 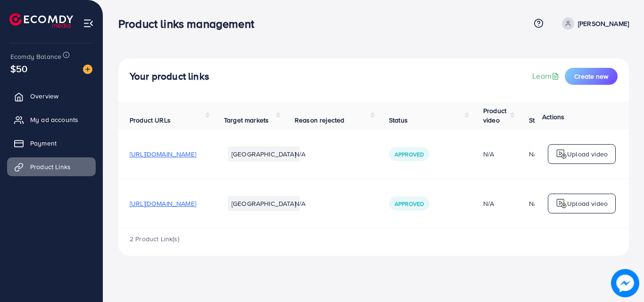 I want to click on a: Overview, so click(x=52, y=96).